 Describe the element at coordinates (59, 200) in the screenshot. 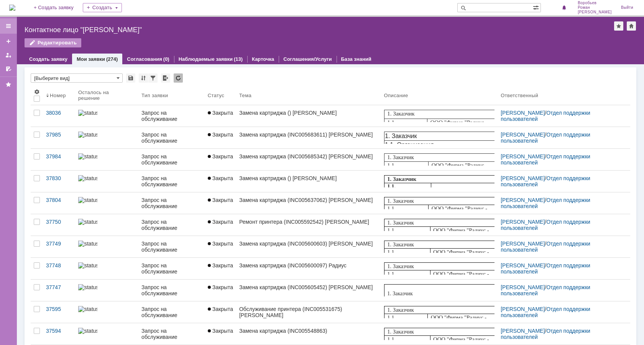

I see `div: 37804` at that location.